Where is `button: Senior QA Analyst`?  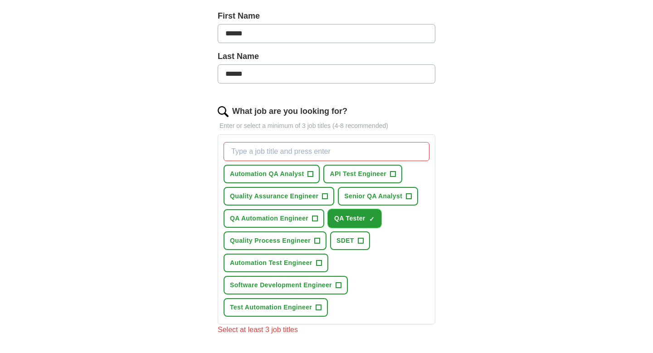
button: Senior QA Analyst is located at coordinates (377, 196).